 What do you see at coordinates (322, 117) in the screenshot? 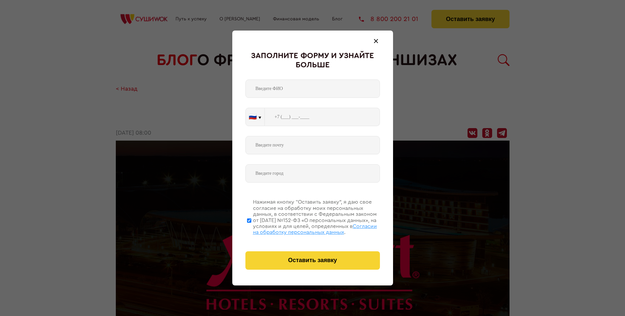
I see `input: +7 (___) ___-____` at bounding box center [322, 117].